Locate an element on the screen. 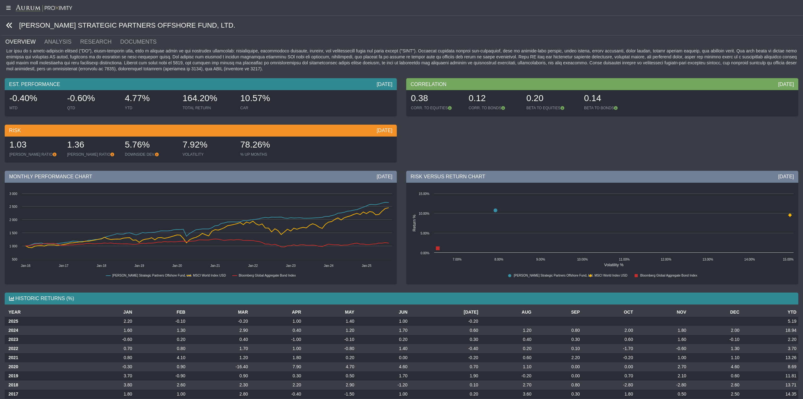 This screenshot has height=399, width=803. text: 2 500 is located at coordinates (13, 206).